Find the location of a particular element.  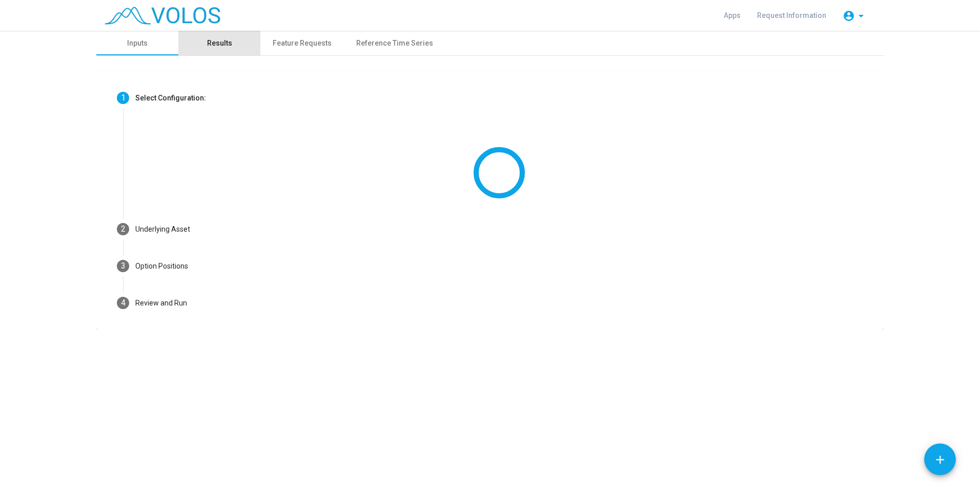

span: 1 is located at coordinates (123, 97).